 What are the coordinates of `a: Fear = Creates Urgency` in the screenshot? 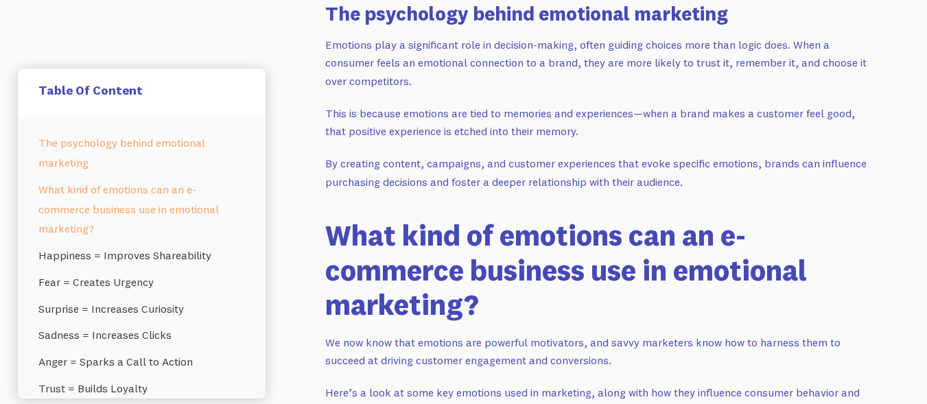 It's located at (141, 282).